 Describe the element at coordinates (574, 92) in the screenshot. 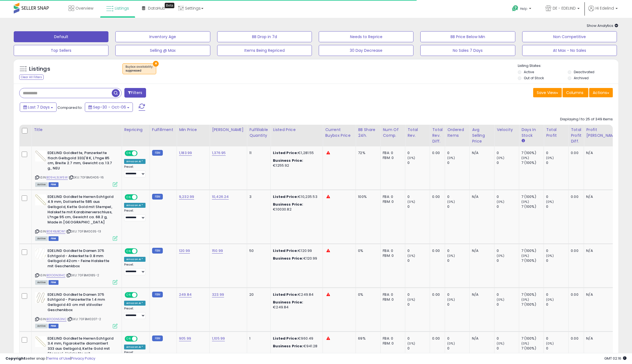

I see `span: Columns` at that location.